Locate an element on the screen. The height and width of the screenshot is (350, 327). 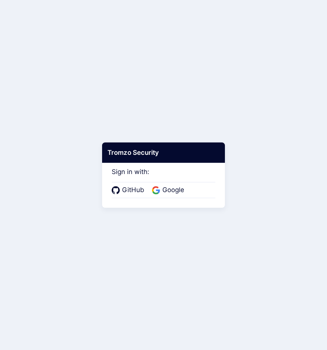
span: Google is located at coordinates (173, 190).